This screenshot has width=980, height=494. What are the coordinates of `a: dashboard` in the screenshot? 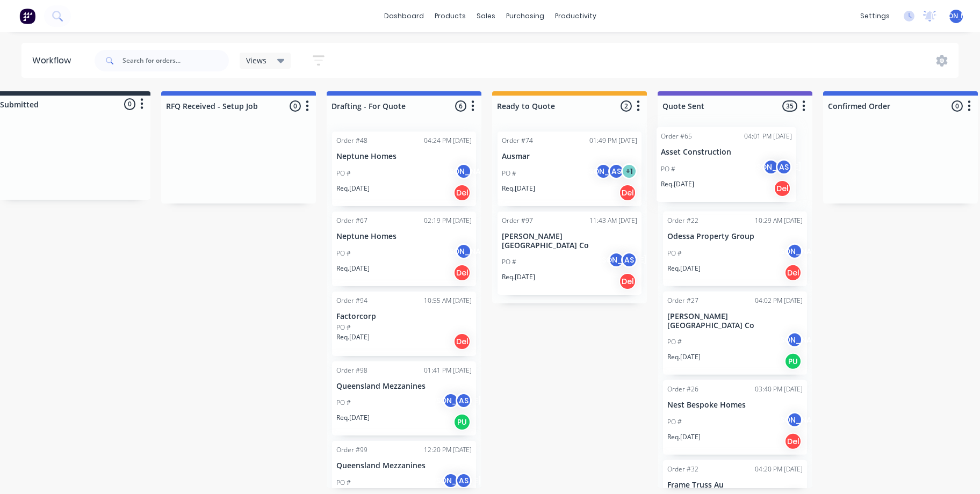 It's located at (404, 16).